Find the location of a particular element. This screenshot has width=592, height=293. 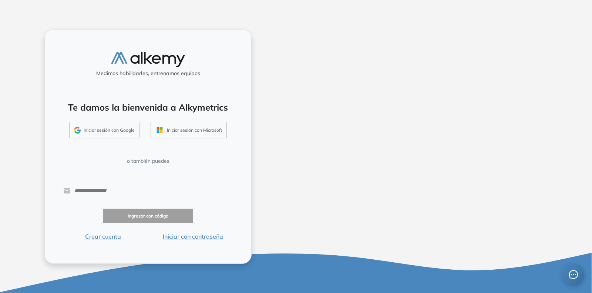

button: Crear cuenta is located at coordinates (103, 237).